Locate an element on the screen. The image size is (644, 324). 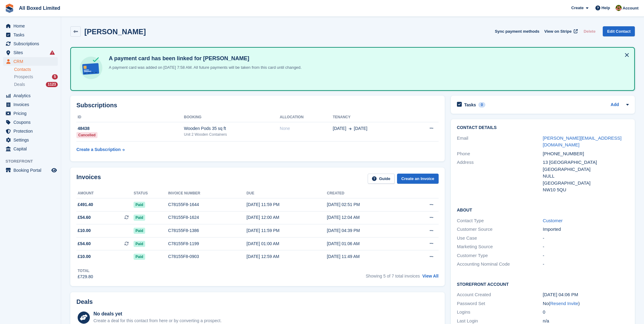
span: Paid is located at coordinates (139, 244).